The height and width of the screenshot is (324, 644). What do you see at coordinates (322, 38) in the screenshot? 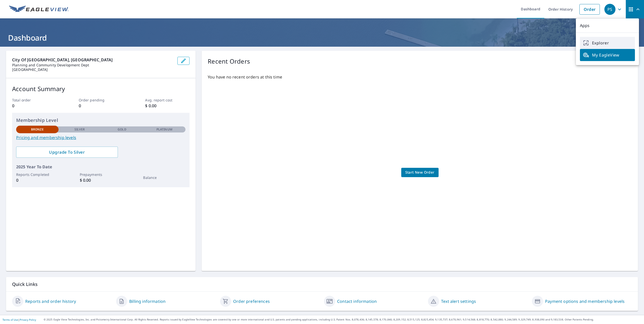
I see `h1: Dashboard` at bounding box center [322, 38].